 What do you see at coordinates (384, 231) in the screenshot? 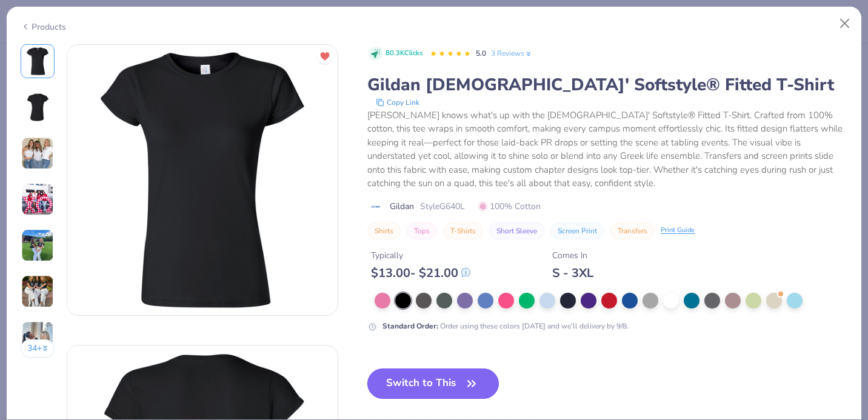
I see `button: Shirts` at bounding box center [384, 231].